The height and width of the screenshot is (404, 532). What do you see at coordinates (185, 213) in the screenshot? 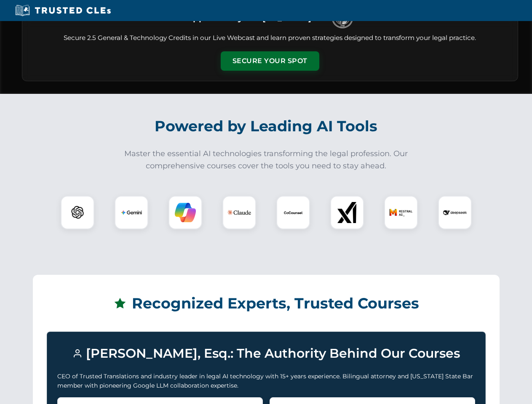
I see `img: Copilot Logo` at bounding box center [185, 213].